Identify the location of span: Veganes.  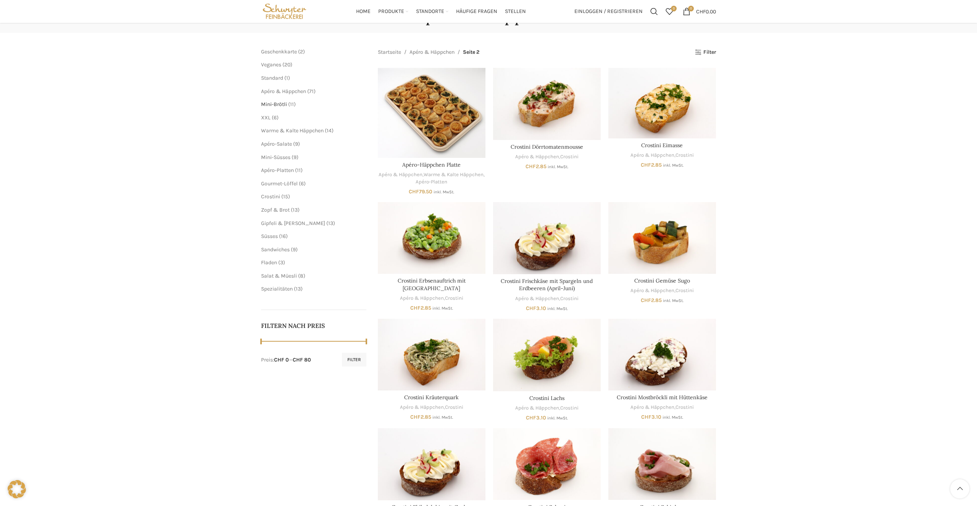
(271, 64).